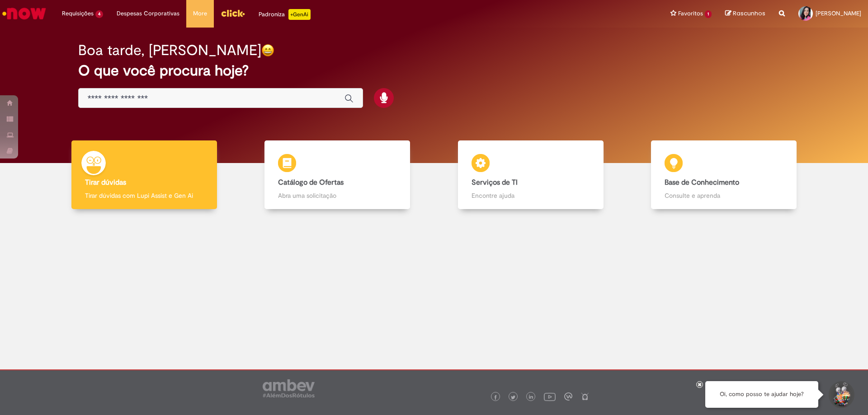 The image size is (868, 415). I want to click on div: Padroniza, so click(284, 15).